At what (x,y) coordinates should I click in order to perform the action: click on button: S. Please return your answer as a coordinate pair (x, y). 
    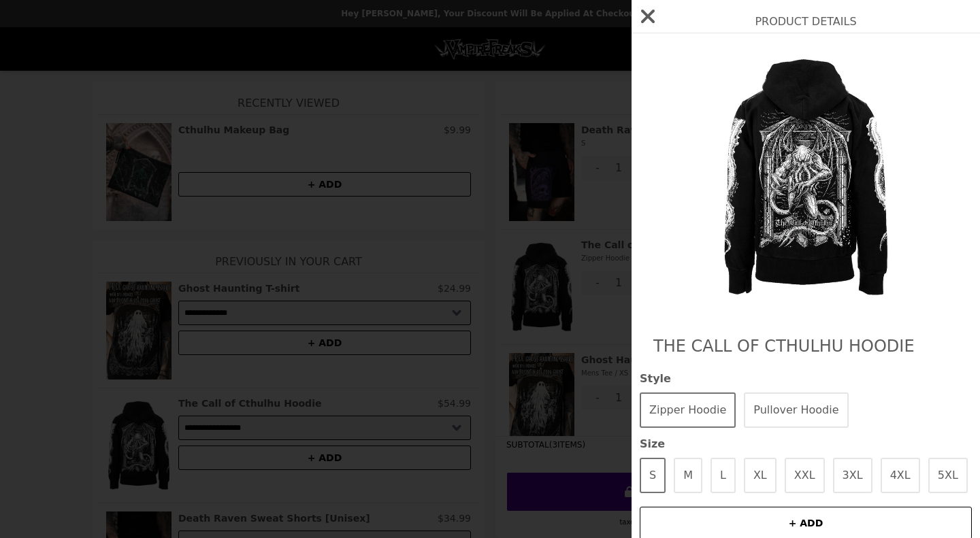
    Looking at the image, I should click on (653, 476).